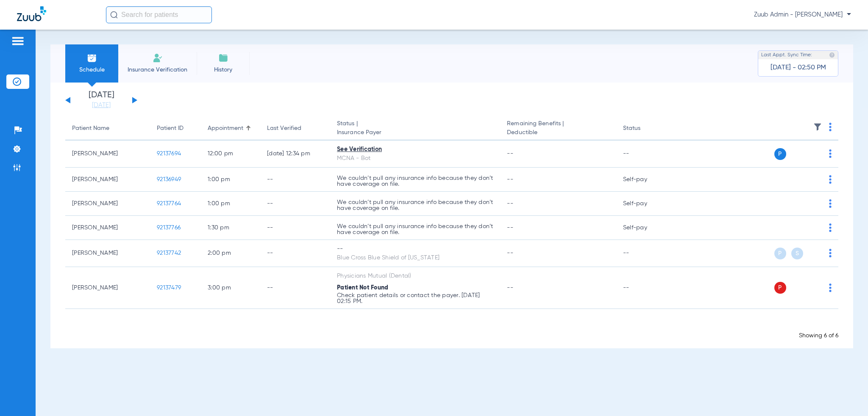 The image size is (868, 416). What do you see at coordinates (169, 288) in the screenshot?
I see `span: 92137479` at bounding box center [169, 288].